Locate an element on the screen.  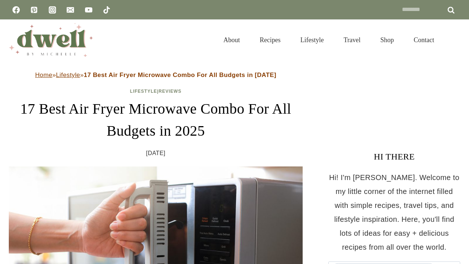
a: Contact is located at coordinates (424, 40).